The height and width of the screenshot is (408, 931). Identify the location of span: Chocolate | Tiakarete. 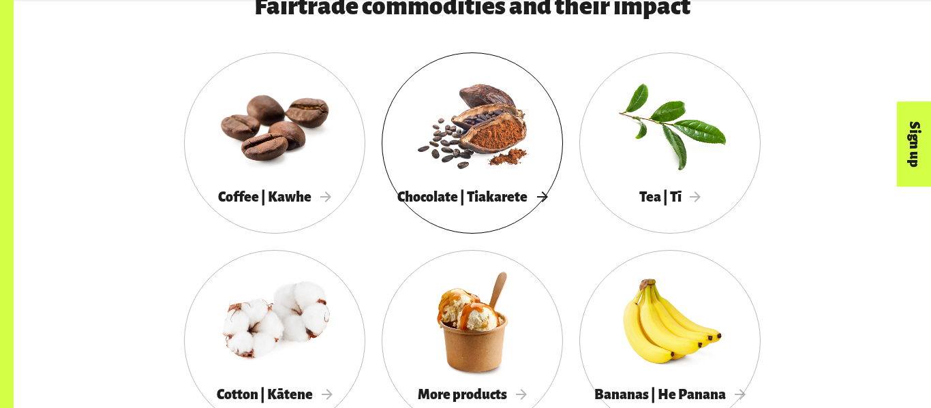
(472, 197).